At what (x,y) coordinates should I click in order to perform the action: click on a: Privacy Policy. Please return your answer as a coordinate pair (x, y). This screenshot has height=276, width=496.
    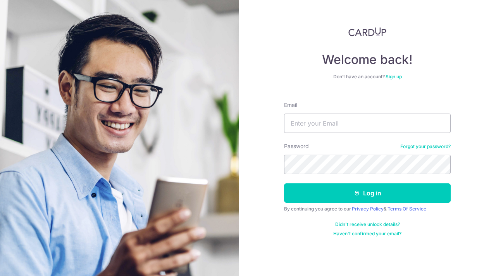
    Looking at the image, I should click on (368, 209).